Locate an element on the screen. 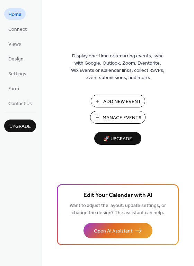  span: Form is located at coordinates (13, 89).